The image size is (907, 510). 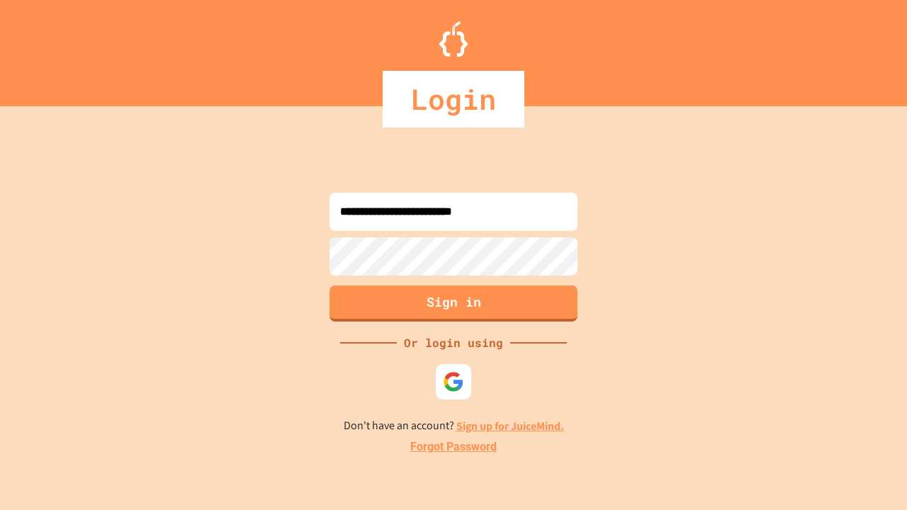 I want to click on div: Login, so click(x=453, y=99).